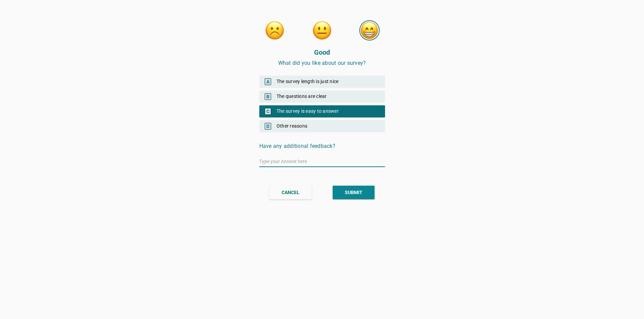 The height and width of the screenshot is (319, 644). I want to click on div: The questions are clear, so click(322, 97).